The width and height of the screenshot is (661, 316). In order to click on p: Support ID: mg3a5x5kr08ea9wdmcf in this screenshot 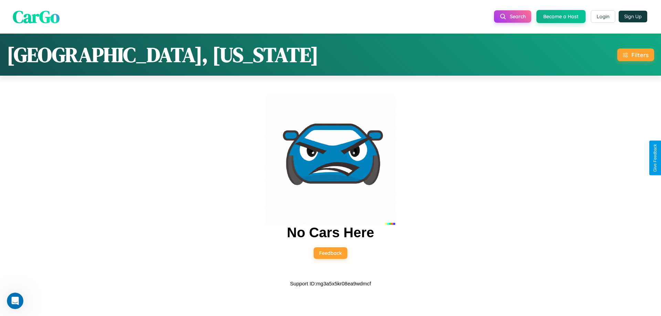, I will do `click(330, 284)`.